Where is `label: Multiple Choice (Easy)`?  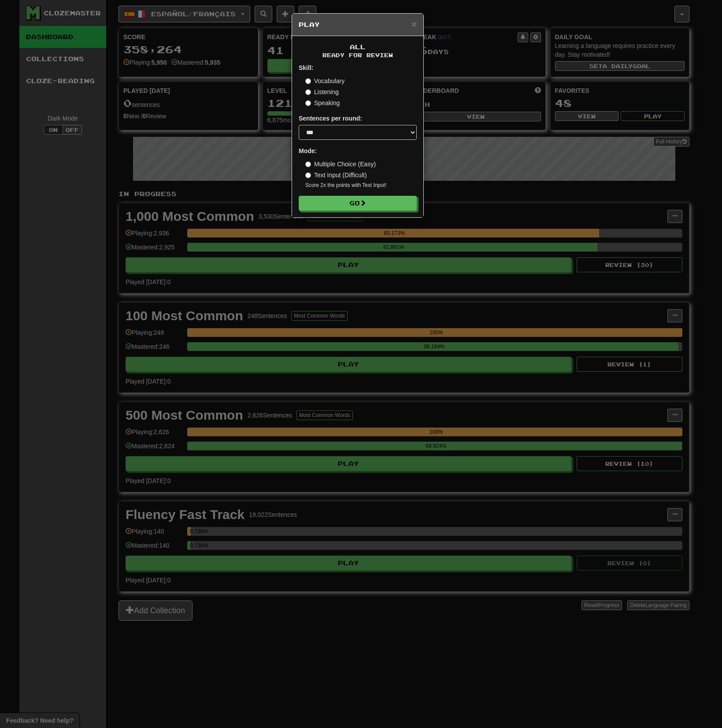
label: Multiple Choice (Easy) is located at coordinates (341, 164).